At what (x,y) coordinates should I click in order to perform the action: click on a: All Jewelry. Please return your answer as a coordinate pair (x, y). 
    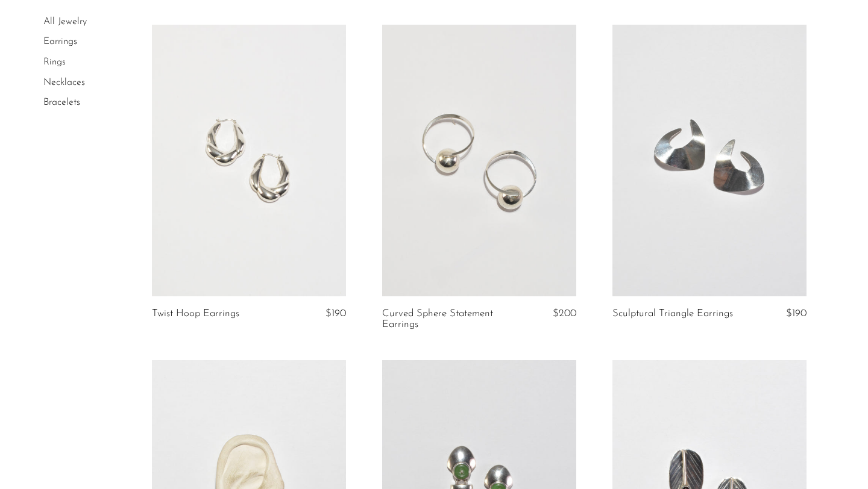
    Looking at the image, I should click on (65, 22).